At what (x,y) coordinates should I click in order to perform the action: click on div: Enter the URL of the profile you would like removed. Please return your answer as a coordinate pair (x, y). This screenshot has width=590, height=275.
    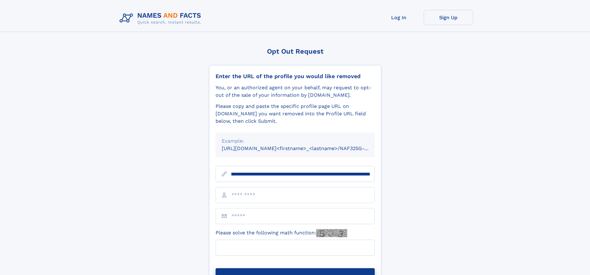
    Looking at the image, I should click on (295, 76).